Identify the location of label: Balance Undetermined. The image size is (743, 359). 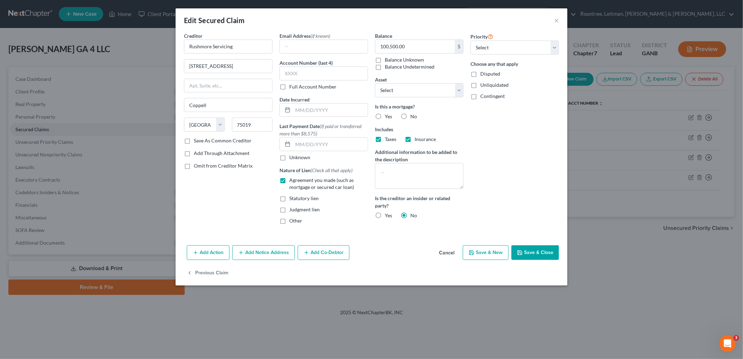
(410, 67).